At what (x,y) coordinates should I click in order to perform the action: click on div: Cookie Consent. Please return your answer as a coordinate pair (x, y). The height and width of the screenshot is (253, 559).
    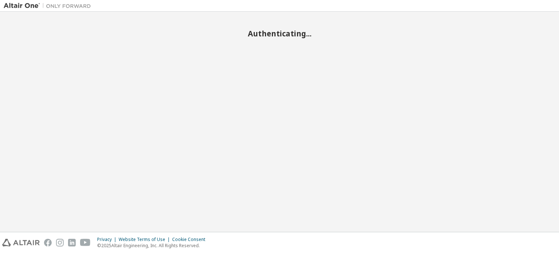
    Looking at the image, I should click on (191, 239).